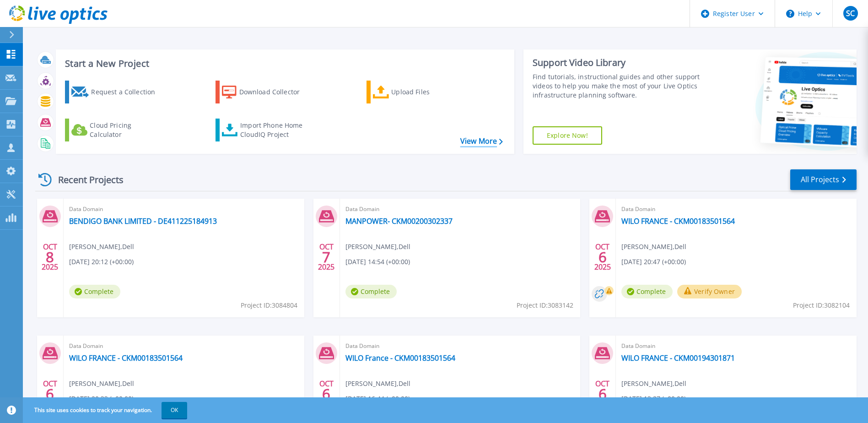 Image resolution: width=868 pixels, height=423 pixels. I want to click on a: Upload Files, so click(418, 92).